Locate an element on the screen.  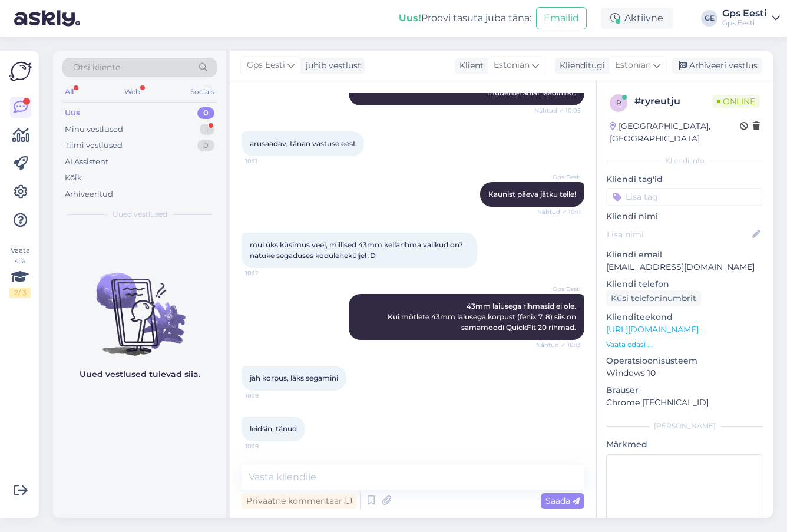
div: Socials is located at coordinates (202, 92).